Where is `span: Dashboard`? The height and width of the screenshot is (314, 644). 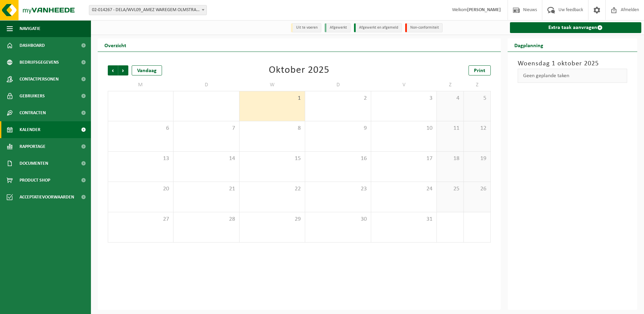
span: Dashboard is located at coordinates (32, 46).